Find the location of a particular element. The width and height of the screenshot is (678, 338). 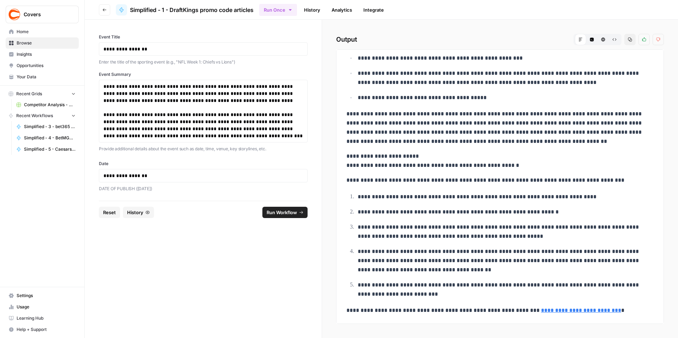

img: Covers Logo is located at coordinates (14, 14).